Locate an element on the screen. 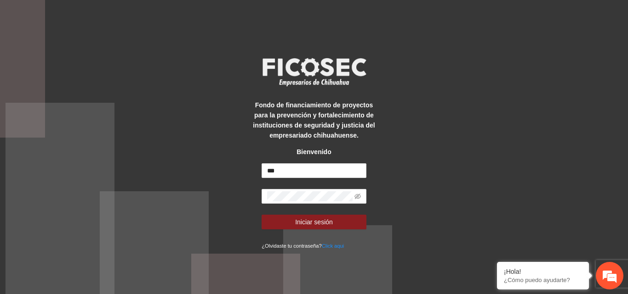 This screenshot has width=628, height=294. button: Iniciar sesión is located at coordinates (314, 222).